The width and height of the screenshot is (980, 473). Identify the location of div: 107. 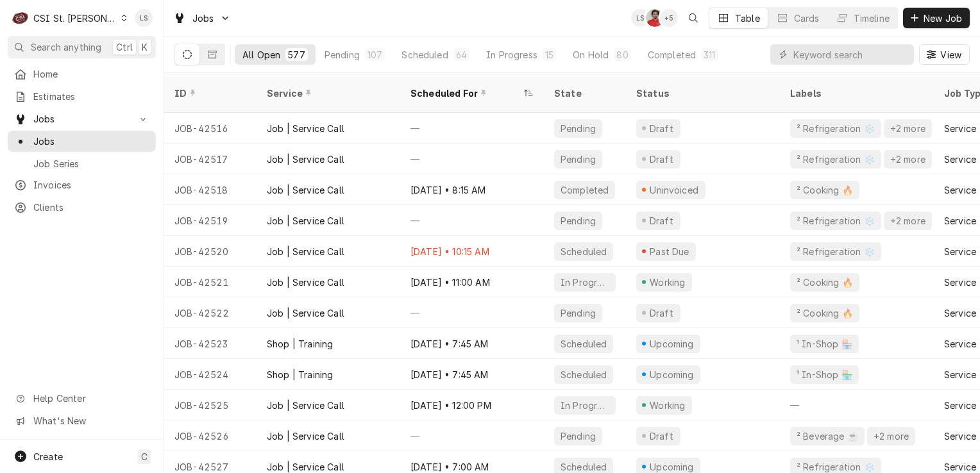
(375, 54).